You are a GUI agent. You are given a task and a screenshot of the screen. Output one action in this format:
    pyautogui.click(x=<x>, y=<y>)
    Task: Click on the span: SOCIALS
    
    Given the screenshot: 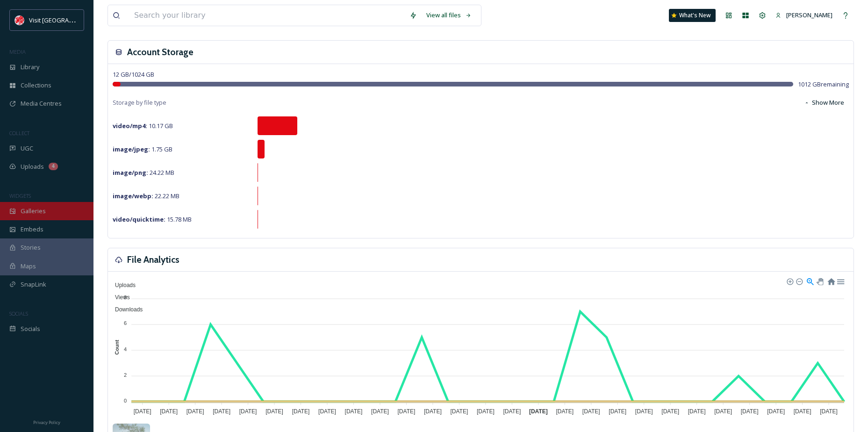 What is the action you would take?
    pyautogui.click(x=19, y=314)
    